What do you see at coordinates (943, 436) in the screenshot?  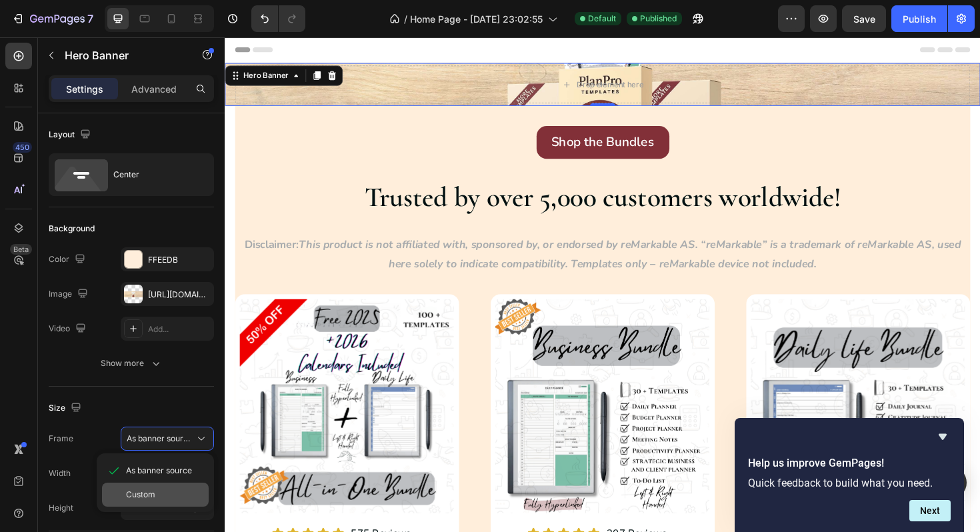 I see `button: Hide survey` at bounding box center [943, 436].